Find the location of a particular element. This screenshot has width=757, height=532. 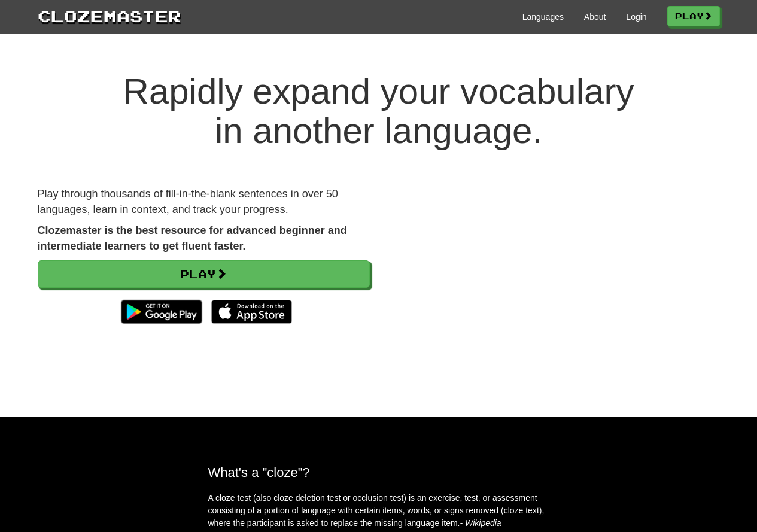

p: Play through thousands of fill-in-the-blank sentences in over 50 languages, learn in context, and... is located at coordinates (204, 202).